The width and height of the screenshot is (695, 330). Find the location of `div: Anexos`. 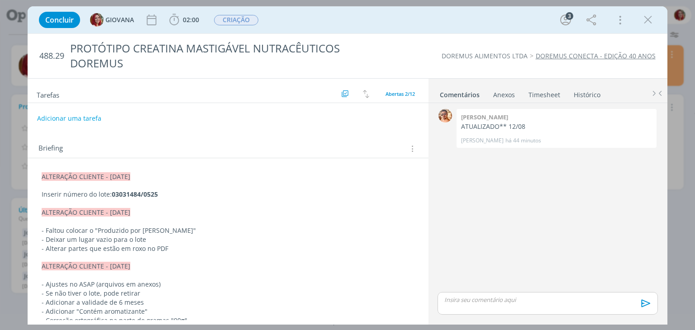

div: Anexos is located at coordinates (504, 95).